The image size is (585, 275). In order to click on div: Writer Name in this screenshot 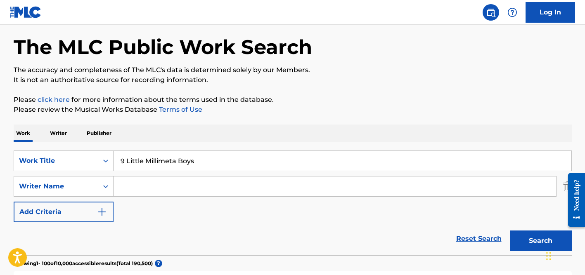, I will do `click(56, 186)`.